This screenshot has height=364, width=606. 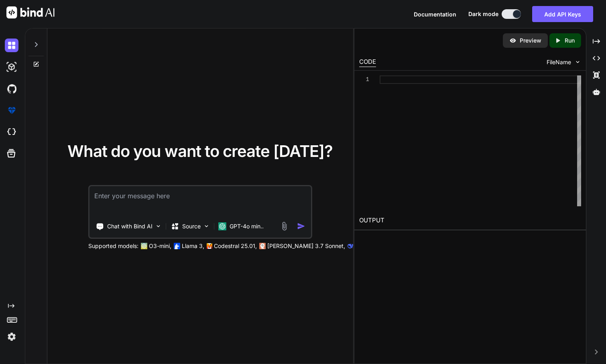 What do you see at coordinates (570, 40) in the screenshot?
I see `p: Run` at bounding box center [570, 40].